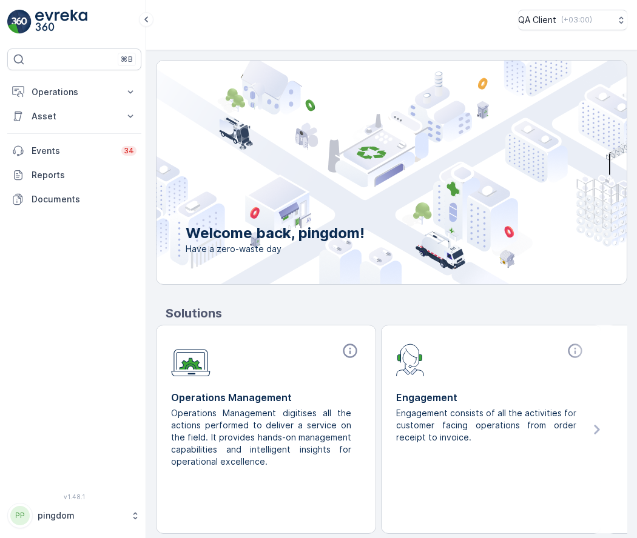 This screenshot has width=637, height=538. Describe the element at coordinates (74, 516) in the screenshot. I see `button: PPpingdom` at that location.